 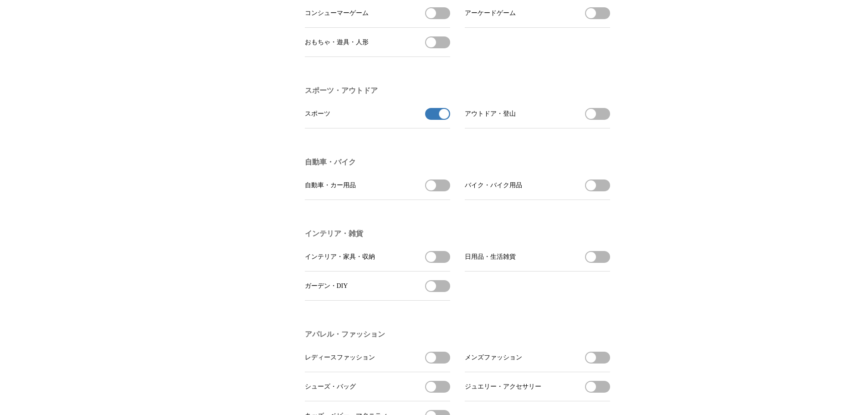 I want to click on span: アーケードゲーム, so click(x=490, y=13).